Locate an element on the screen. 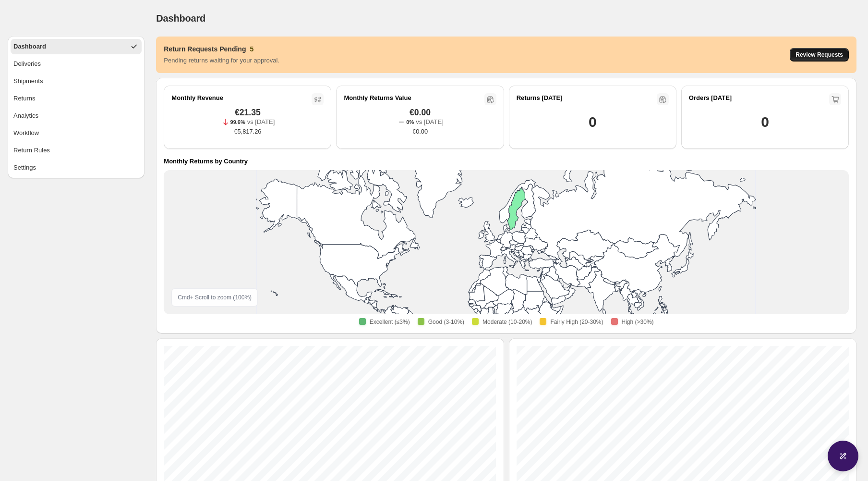  span: Settings is located at coordinates (25, 167).